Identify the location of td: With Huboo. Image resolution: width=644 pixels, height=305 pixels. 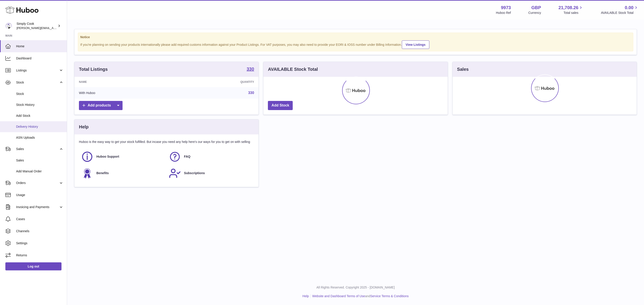
(123, 93).